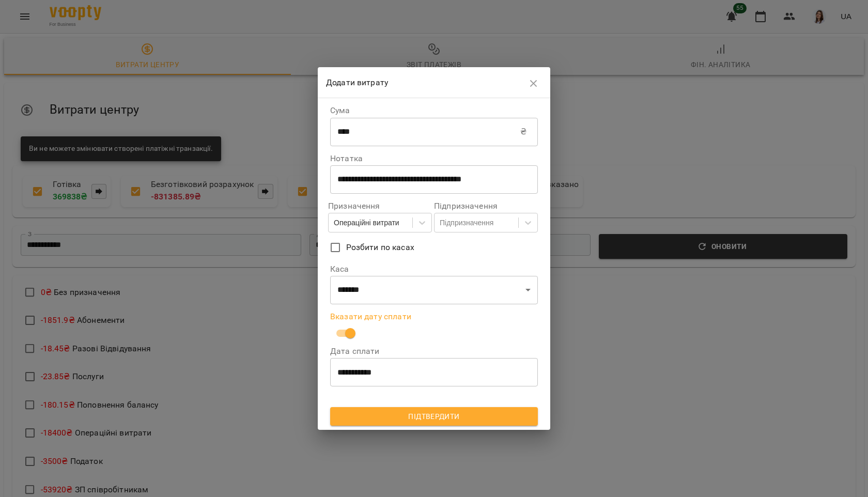 This screenshot has height=497, width=868. What do you see at coordinates (380, 206) in the screenshot?
I see `label: Призначення` at bounding box center [380, 206].